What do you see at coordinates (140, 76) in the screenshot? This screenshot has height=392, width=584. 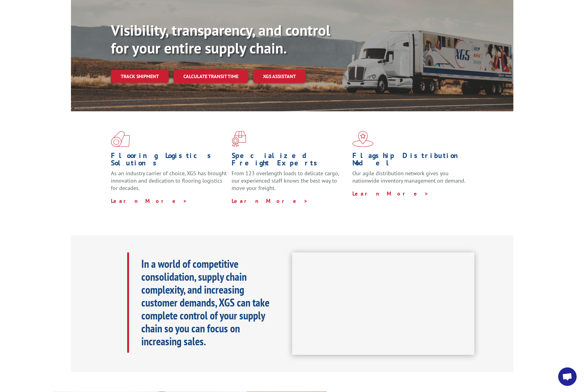 I see `a: Track shipment` at bounding box center [140, 76].